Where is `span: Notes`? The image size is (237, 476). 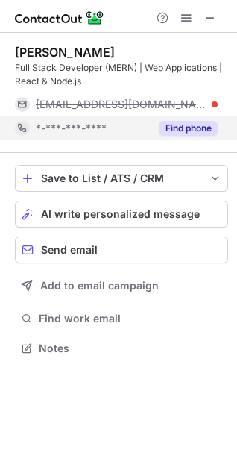
span: Notes is located at coordinates (130, 348).